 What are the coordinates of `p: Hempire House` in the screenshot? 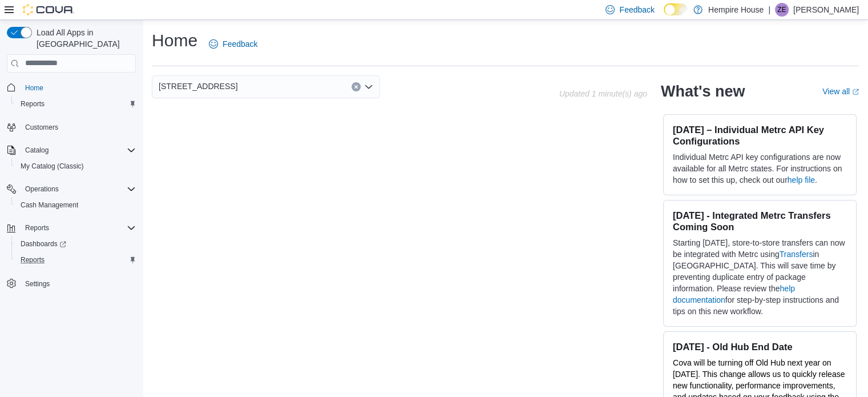 It's located at (736, 10).